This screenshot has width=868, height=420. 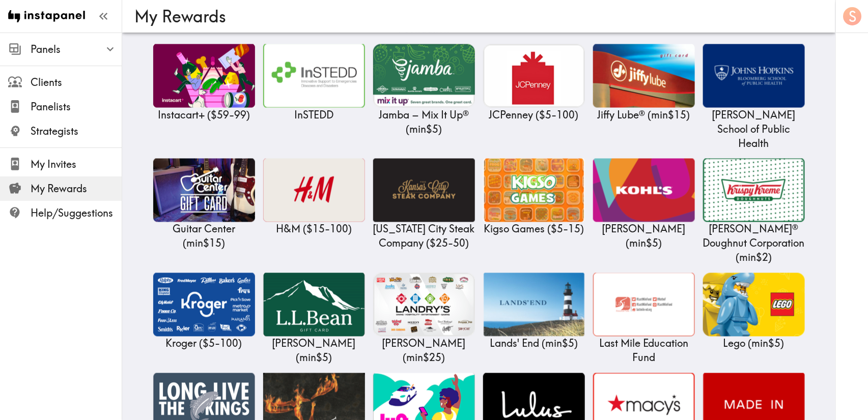 I want to click on img: Lands' End, so click(x=534, y=305).